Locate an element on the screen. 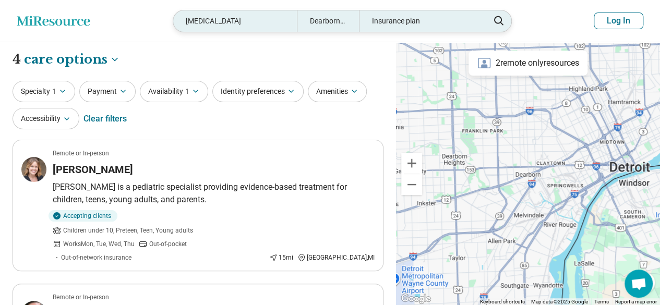 The height and width of the screenshot is (305, 660). div: Accepting clients is located at coordinates (83, 216).